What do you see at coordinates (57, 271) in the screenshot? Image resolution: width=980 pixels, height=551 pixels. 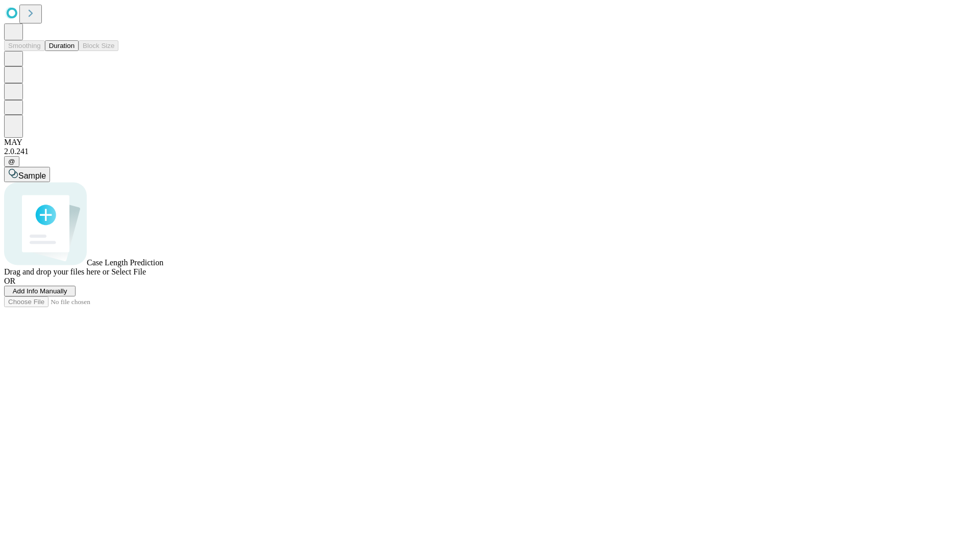 I see `span: Drag and drop your files here or` at bounding box center [57, 271].